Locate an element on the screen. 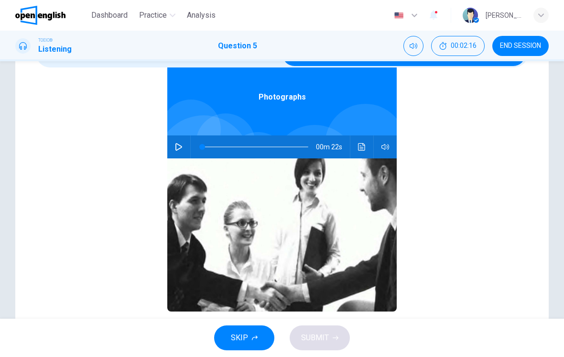  span: Dashboard is located at coordinates (110, 15).